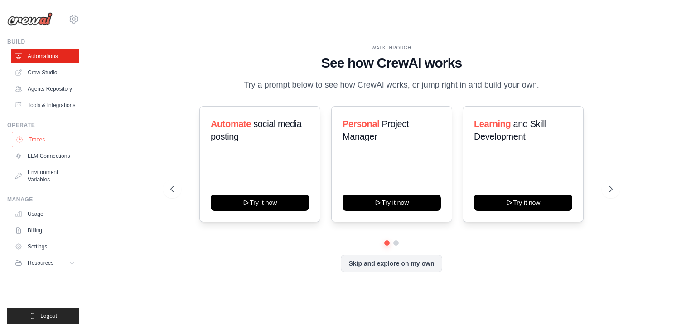  What do you see at coordinates (231, 124) in the screenshot?
I see `span: Automate` at bounding box center [231, 124].